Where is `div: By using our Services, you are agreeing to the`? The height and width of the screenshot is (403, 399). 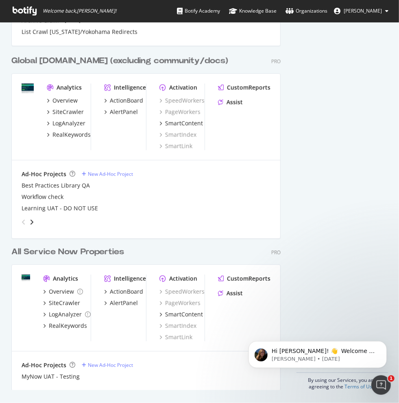
div: By using our Services, you are agreeing to the is located at coordinates (342, 381).